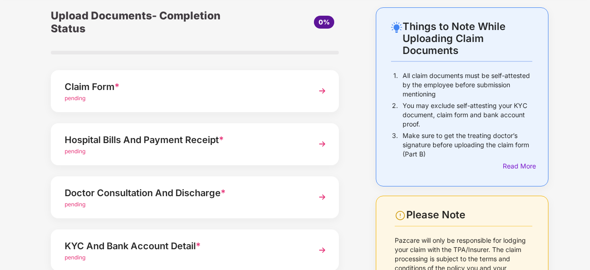  What do you see at coordinates (518, 166) in the screenshot?
I see `div: Read More` at bounding box center [518, 166].